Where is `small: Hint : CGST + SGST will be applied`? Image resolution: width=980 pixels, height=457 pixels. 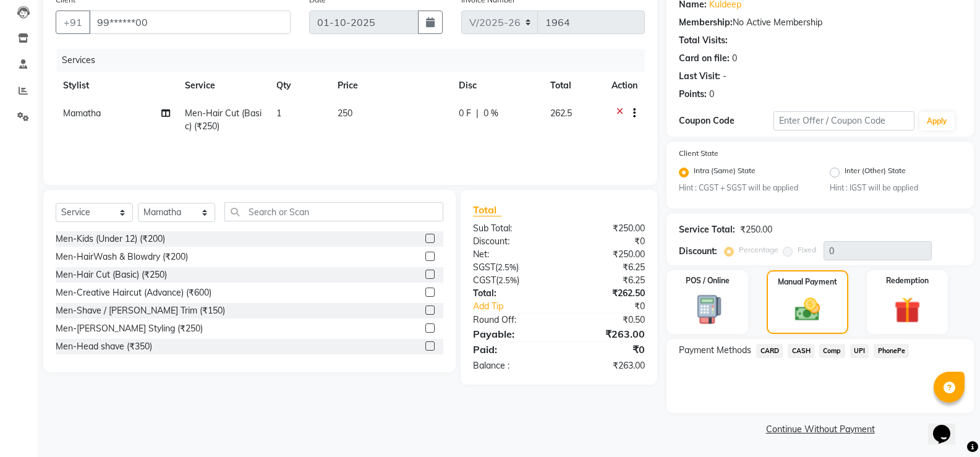 small: Hint : CGST + SGST will be applied is located at coordinates (745, 188).